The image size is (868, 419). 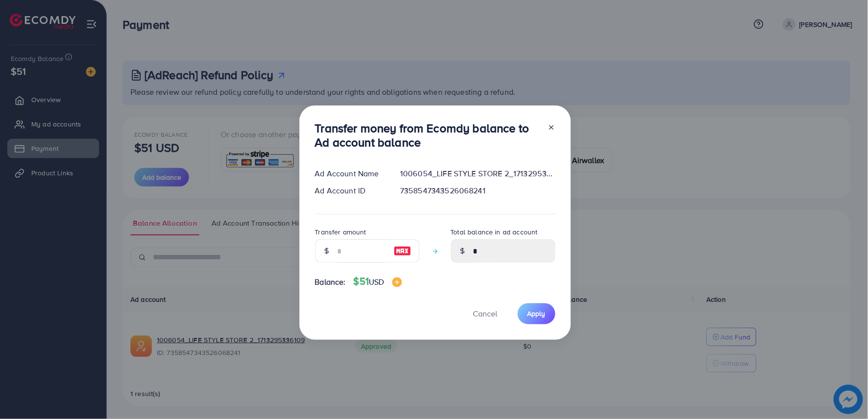 I want to click on h4: $51, so click(x=378, y=281).